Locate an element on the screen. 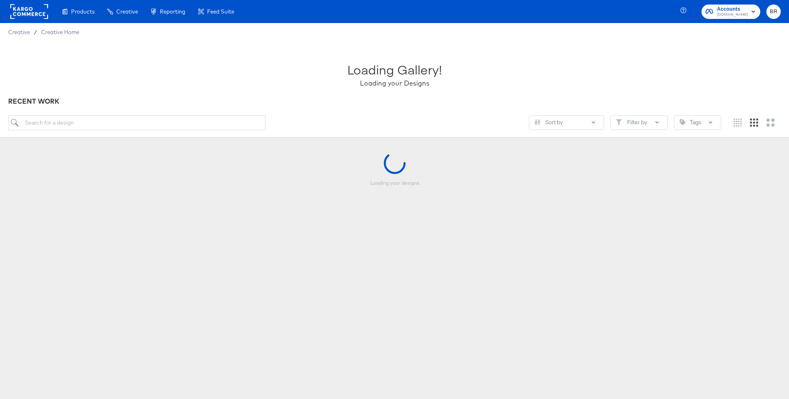 The height and width of the screenshot is (399, 789). svg: Sliders is located at coordinates (538, 122).